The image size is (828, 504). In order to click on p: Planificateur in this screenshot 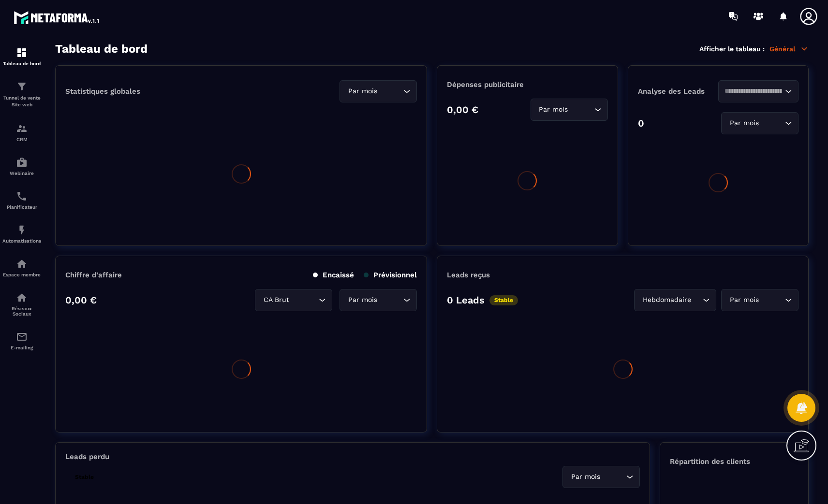, I will do `click(21, 207)`.